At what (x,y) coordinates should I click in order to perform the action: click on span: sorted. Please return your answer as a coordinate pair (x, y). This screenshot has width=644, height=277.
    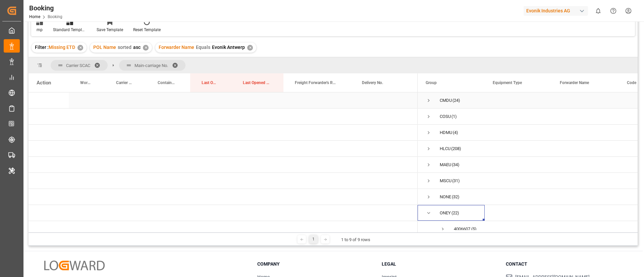
    Looking at the image, I should click on (124, 48).